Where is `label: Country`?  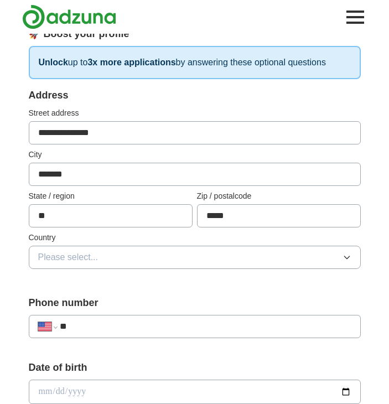 label: Country is located at coordinates (195, 238).